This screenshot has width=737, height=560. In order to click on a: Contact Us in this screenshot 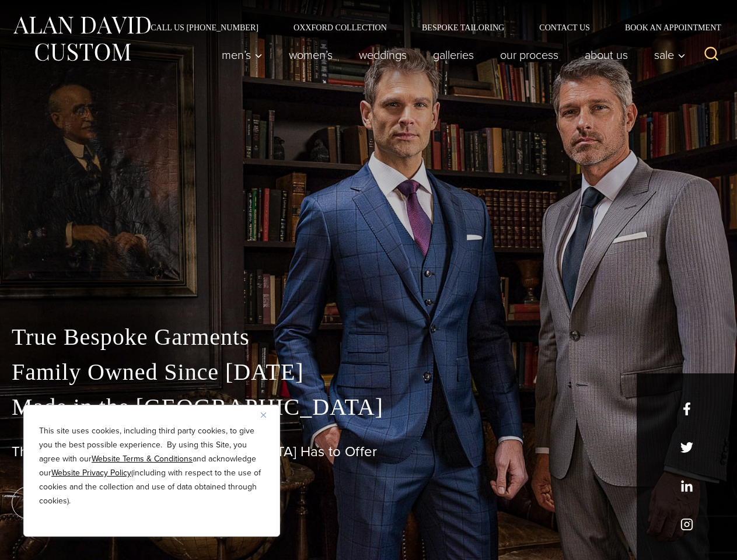, I will do `click(564, 27)`.